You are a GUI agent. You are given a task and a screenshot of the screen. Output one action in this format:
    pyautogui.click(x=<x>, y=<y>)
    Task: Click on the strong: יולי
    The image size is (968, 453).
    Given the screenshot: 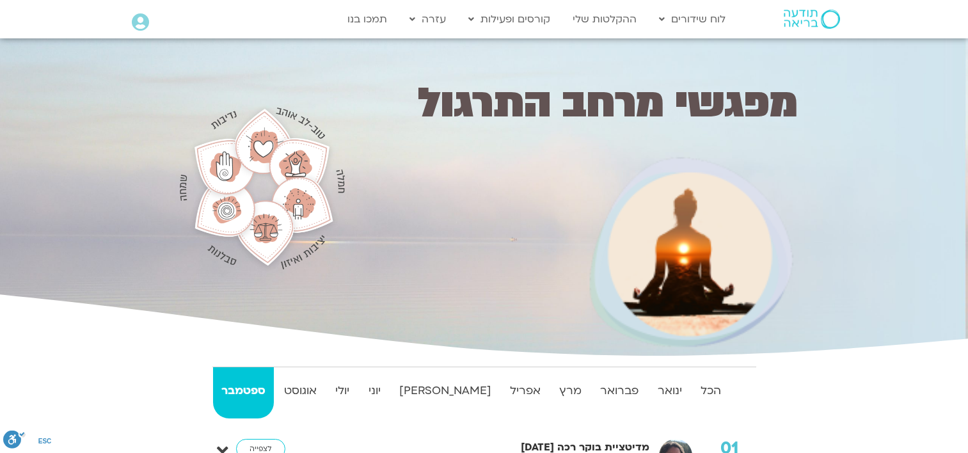 What is the action you would take?
    pyautogui.click(x=342, y=391)
    